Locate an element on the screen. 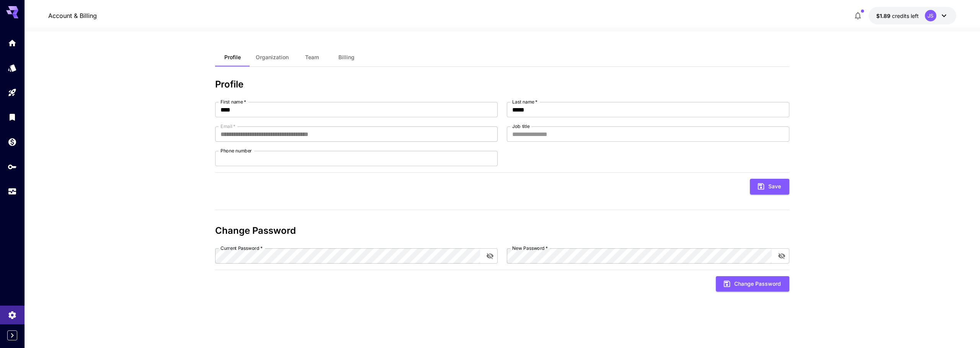 This screenshot has height=348, width=980. div: Usage is located at coordinates (13, 192).